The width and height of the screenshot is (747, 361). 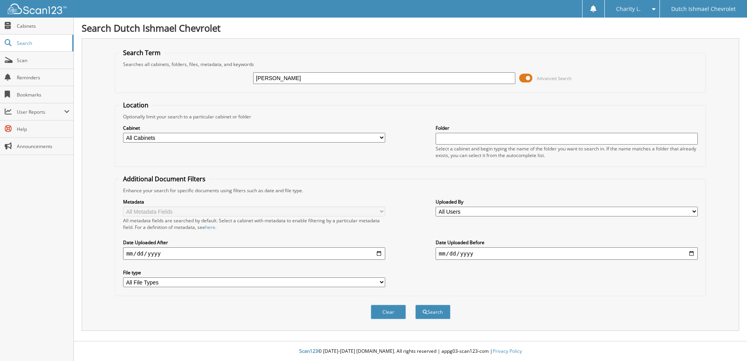 I want to click on span: Bookmarks, so click(x=43, y=95).